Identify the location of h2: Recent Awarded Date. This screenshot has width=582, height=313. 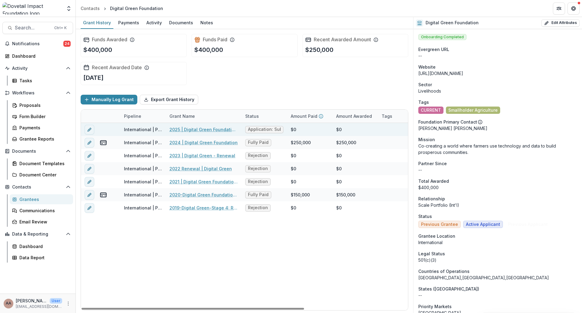
(117, 67).